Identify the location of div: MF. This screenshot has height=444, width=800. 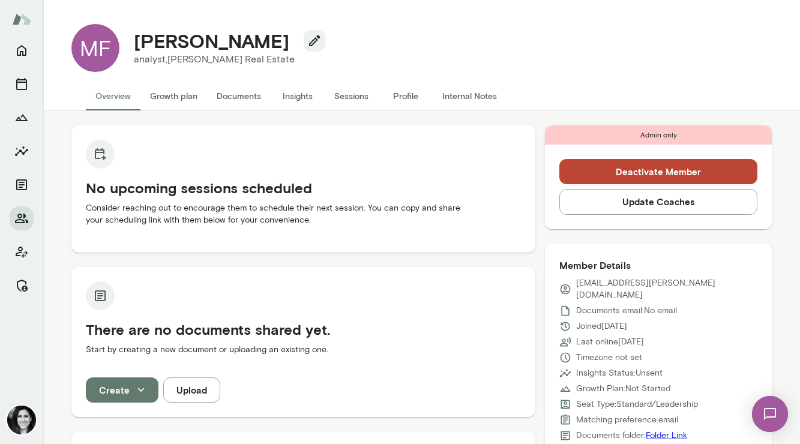
(95, 48).